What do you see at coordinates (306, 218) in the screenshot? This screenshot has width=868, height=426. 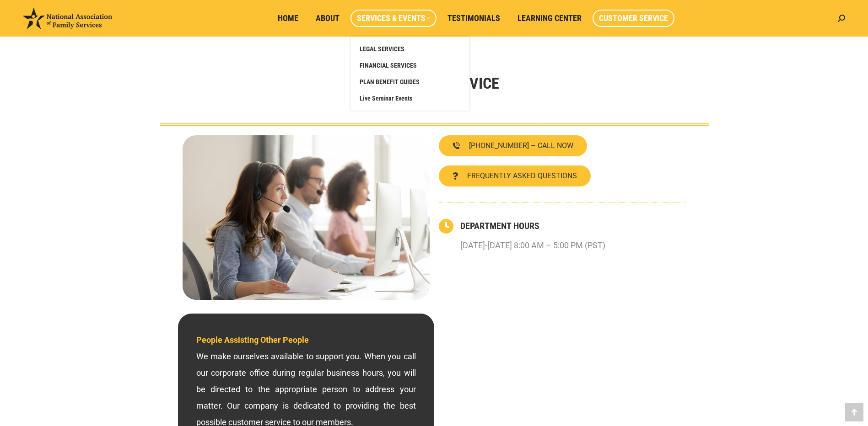 I see `img: Contact National Association of Family Services` at bounding box center [306, 218].